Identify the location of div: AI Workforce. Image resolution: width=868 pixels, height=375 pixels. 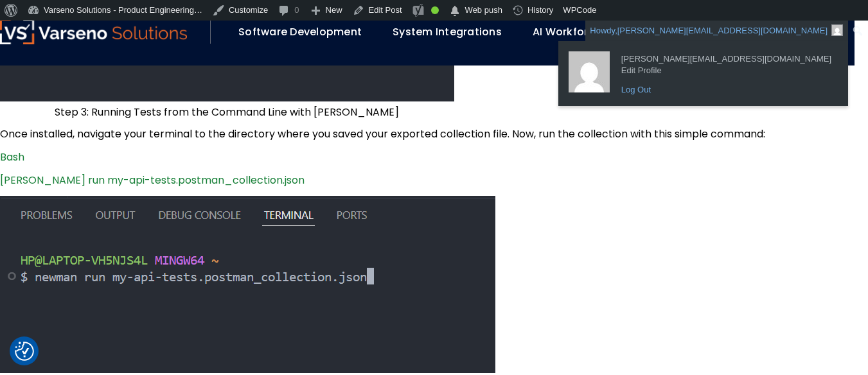
(573, 33).